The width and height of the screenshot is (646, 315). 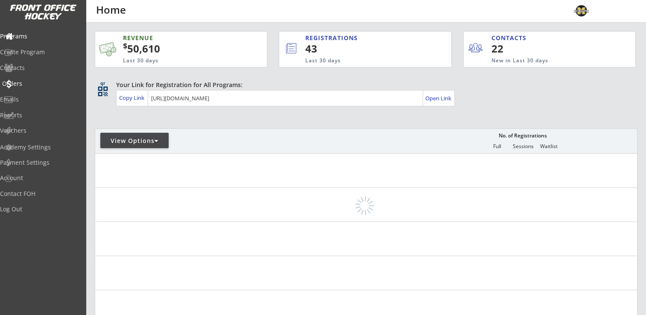 What do you see at coordinates (41, 84) in the screenshot?
I see `div: Orders` at bounding box center [41, 84].